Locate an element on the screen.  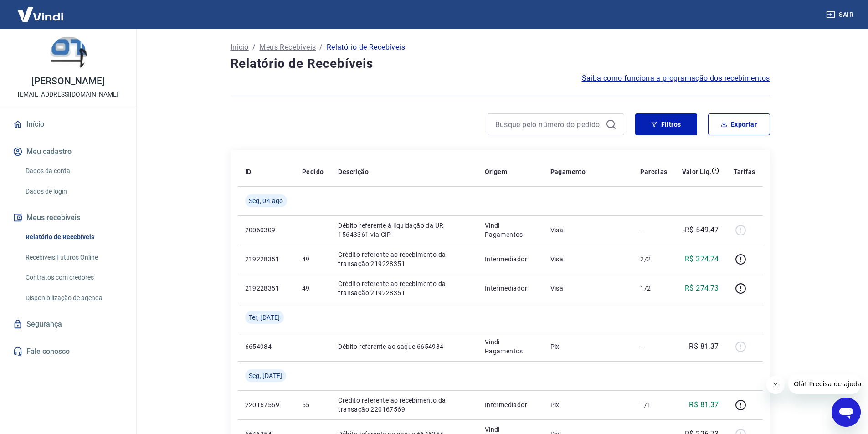
p: Tarifas is located at coordinates (745, 172).